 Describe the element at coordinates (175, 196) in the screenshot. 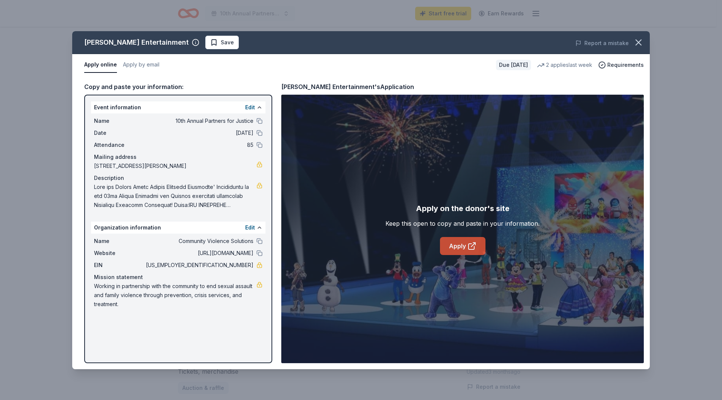

I see `span: Lore ips Dolors Ametc Adipis Elitsedd Eiusmodte' Incididuntu la etd 03ma Aliqua Enimadmi ven Quis...` at that location.